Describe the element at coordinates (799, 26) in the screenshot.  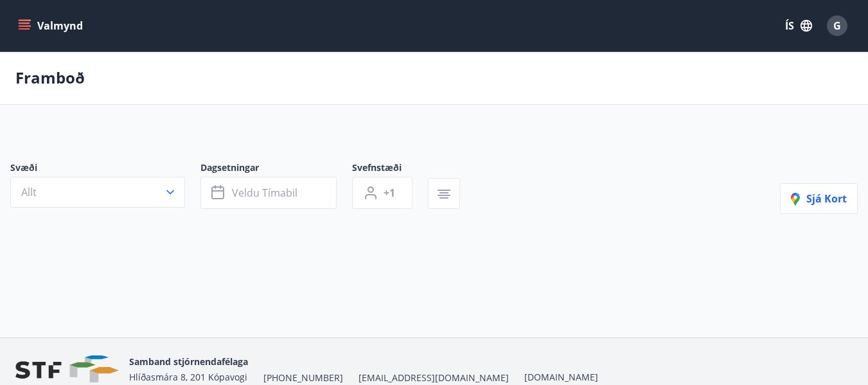
I see `button: ÍS` at that location.